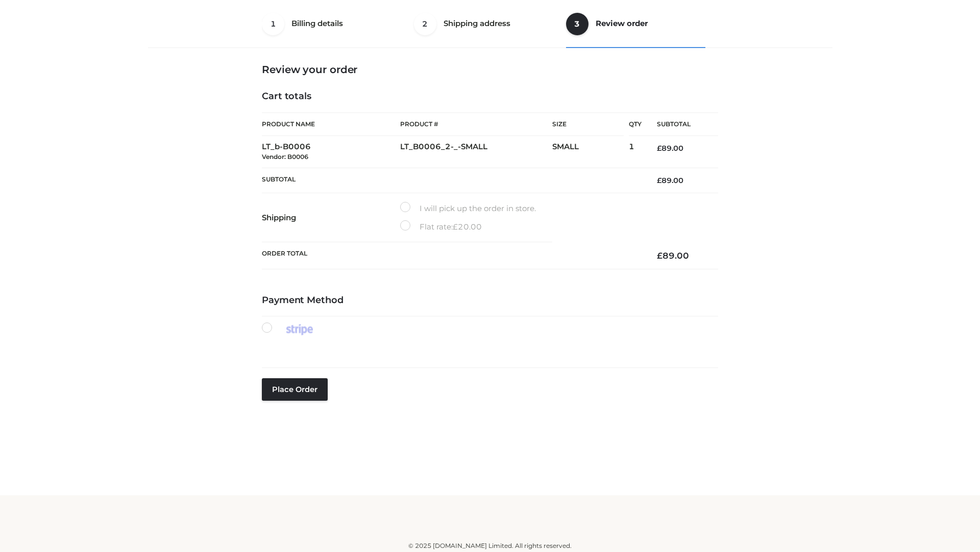 Image resolution: width=980 pixels, height=552 pixels. What do you see at coordinates (285, 156) in the screenshot?
I see `small: Vendor: B0006` at bounding box center [285, 156].